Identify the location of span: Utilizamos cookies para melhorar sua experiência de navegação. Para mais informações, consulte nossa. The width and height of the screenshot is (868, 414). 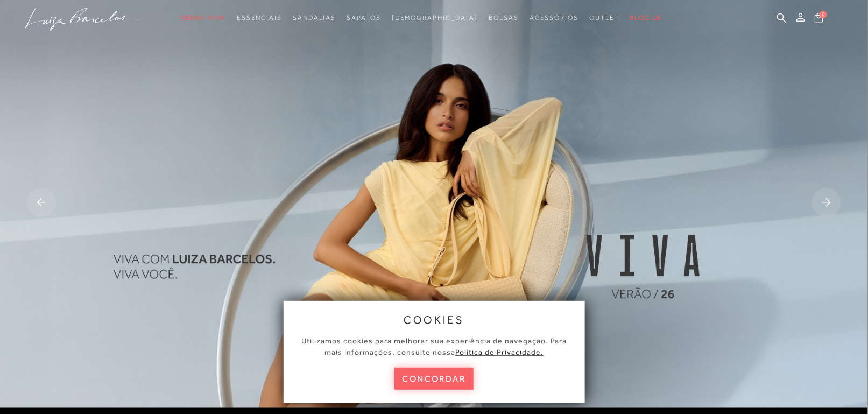
(434, 346).